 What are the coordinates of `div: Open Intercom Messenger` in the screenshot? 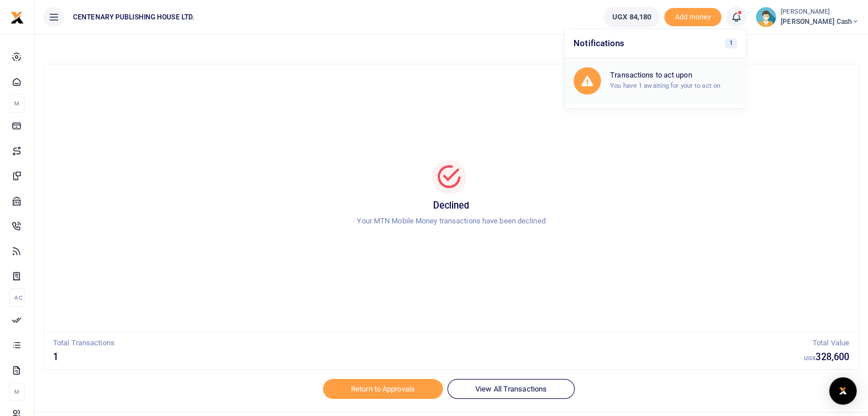 It's located at (843, 392).